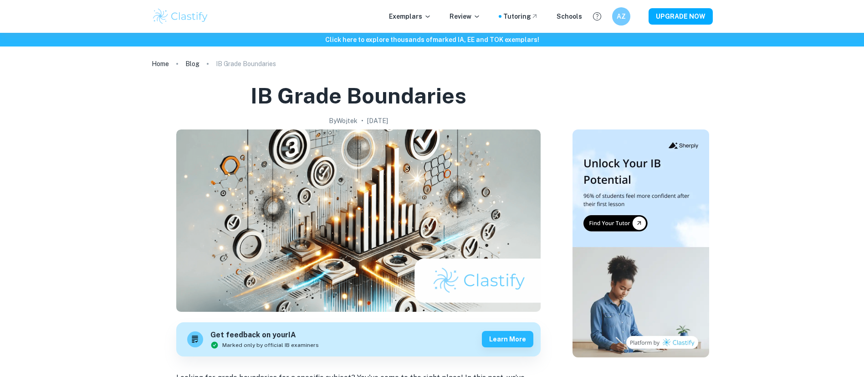 This screenshot has width=864, height=377. I want to click on h6: Click here to explore thousands of marked IA, EE and TOK exemplars !, so click(432, 40).